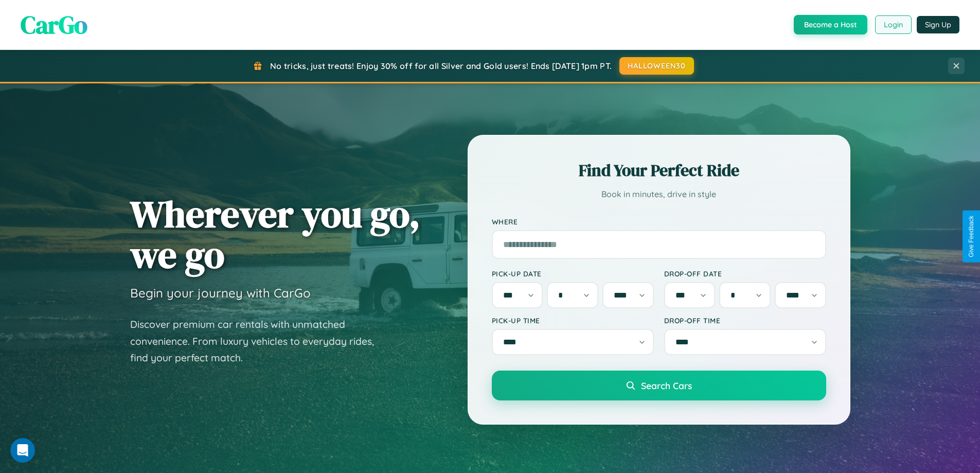 The width and height of the screenshot is (980, 473). I want to click on h2: Find Your Perfect Ride, so click(659, 170).